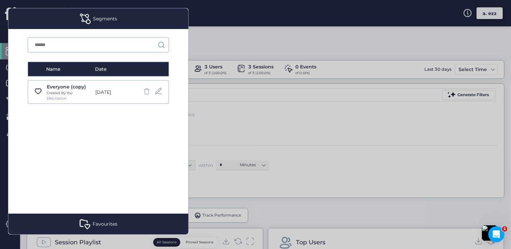 This screenshot has width=511, height=249. I want to click on div: Description, so click(56, 99).